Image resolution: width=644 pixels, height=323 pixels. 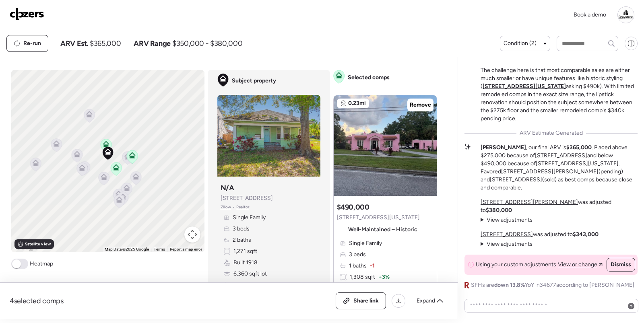 I want to click on span: 0.23mi, so click(x=357, y=103).